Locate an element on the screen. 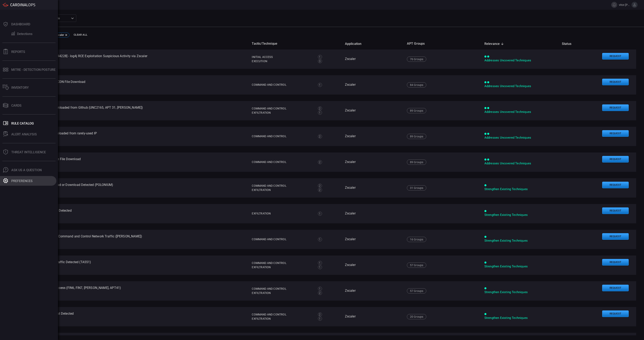 This screenshot has width=644, height=340. span: Zscaler is located at coordinates (59, 35).